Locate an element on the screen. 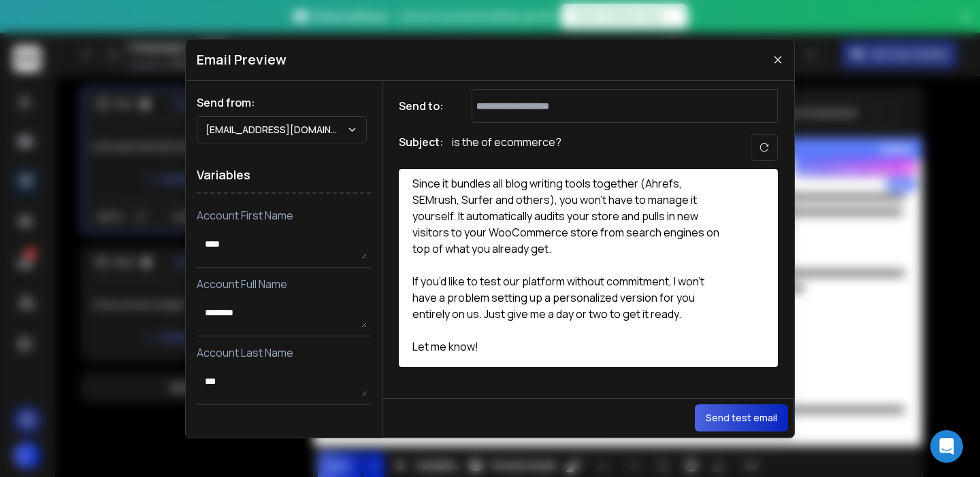 The width and height of the screenshot is (980, 477). h1: Subject: is located at coordinates (421, 147).